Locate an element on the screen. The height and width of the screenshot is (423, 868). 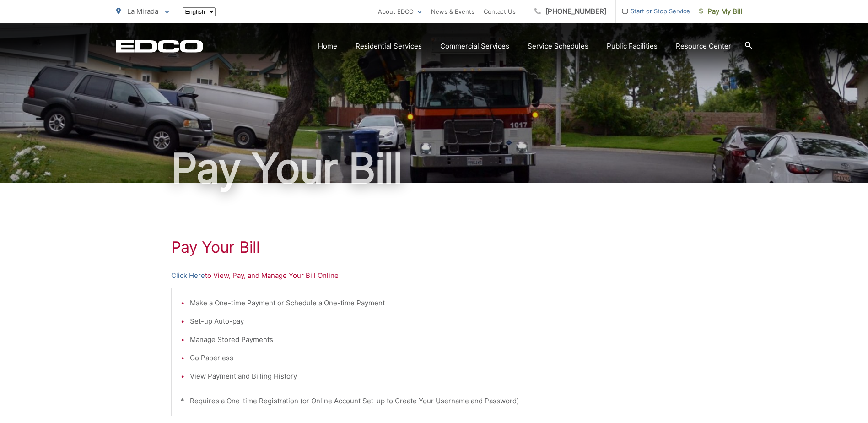
a: Residential Services is located at coordinates (389, 47).